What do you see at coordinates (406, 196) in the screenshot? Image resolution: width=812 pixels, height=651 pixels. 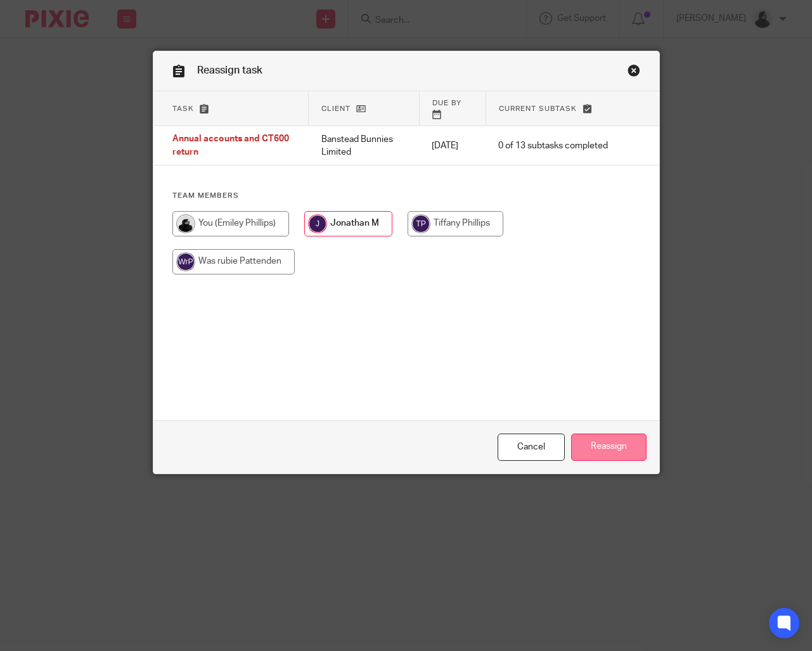 I see `h4: Team members` at bounding box center [406, 196].